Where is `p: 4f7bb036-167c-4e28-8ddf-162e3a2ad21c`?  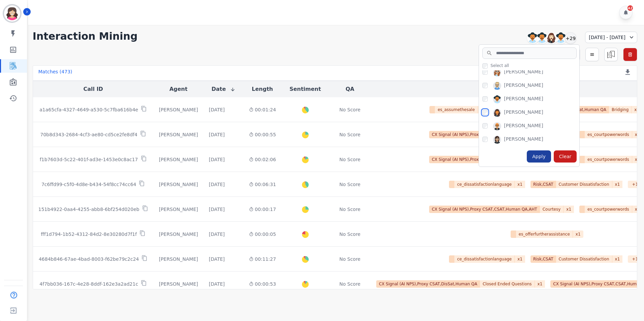 p: 4f7bb036-167c-4e28-8ddf-162e3a2ad21c is located at coordinates (89, 284).